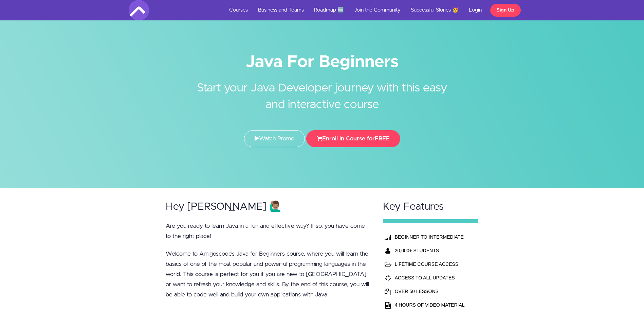 This screenshot has width=644, height=309. Describe the element at coordinates (353, 138) in the screenshot. I see `button: Enroll in Course forFREE` at that location.